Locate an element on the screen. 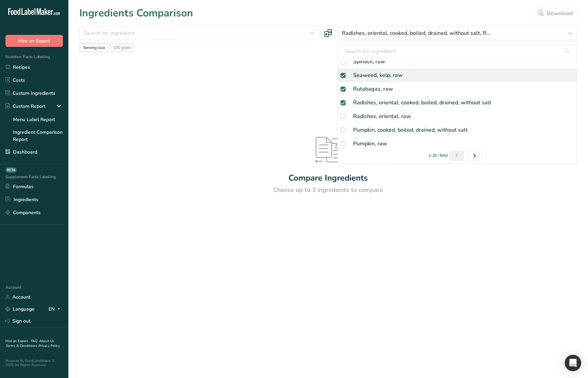 This screenshot has height=378, width=588. button: Radishes, oriental, cooked, boiled, drained, without salt, R... is located at coordinates (457, 33).